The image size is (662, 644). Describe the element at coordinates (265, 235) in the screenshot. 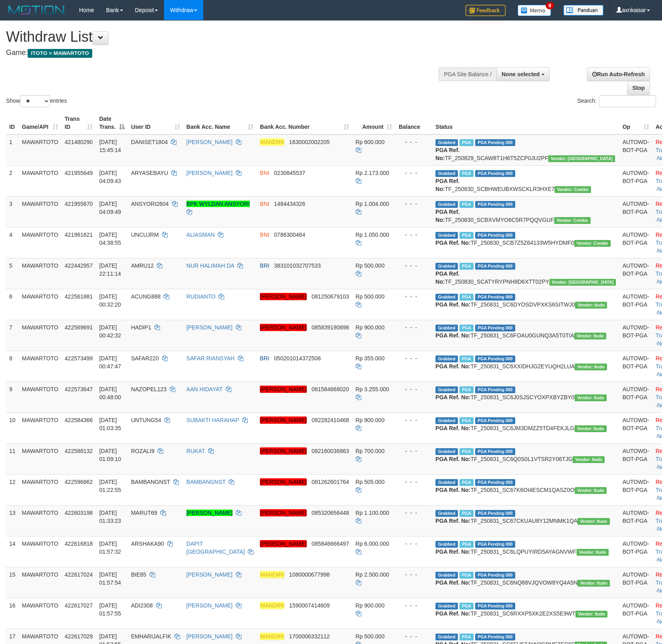

I see `span: BNI` at that location.